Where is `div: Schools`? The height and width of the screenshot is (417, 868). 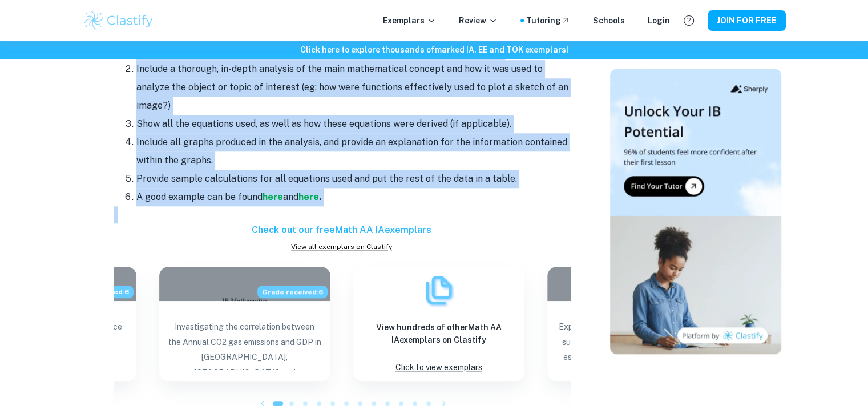
div: Schools is located at coordinates (609, 20).